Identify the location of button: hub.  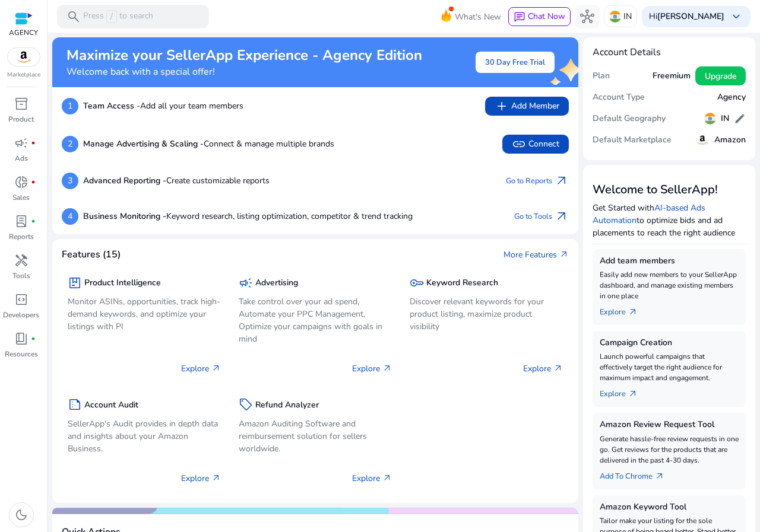
(587, 17).